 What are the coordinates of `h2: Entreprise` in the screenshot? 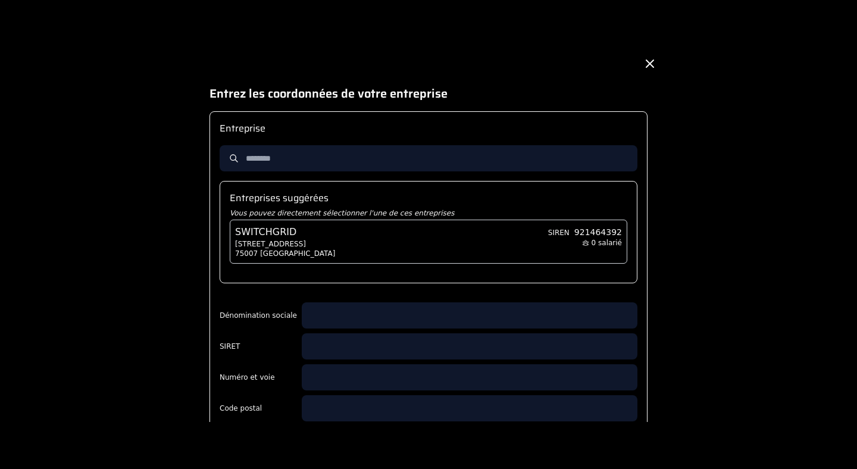 It's located at (429, 129).